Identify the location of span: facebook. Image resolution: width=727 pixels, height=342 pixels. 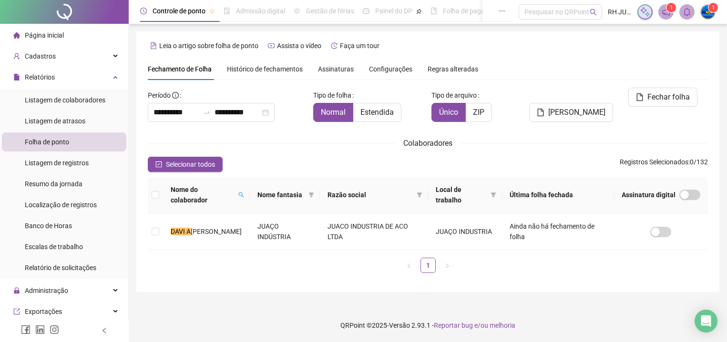
(26, 330).